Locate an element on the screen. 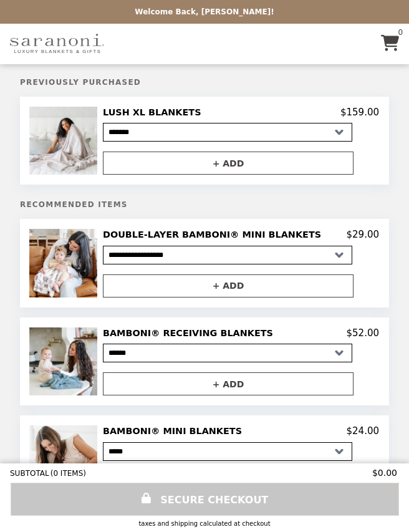  img: LUSH XL BLANKETS is located at coordinates (65, 140).